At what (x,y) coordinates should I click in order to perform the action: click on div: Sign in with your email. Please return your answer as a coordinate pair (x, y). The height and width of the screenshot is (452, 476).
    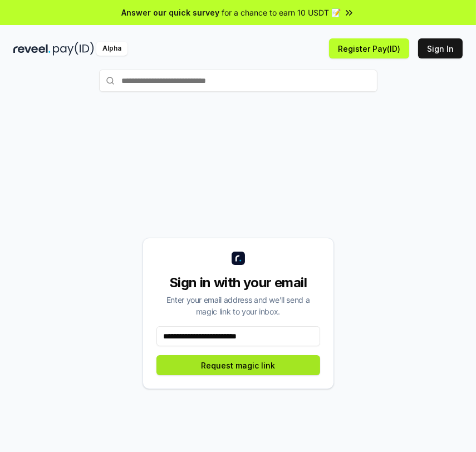
    Looking at the image, I should click on (238, 283).